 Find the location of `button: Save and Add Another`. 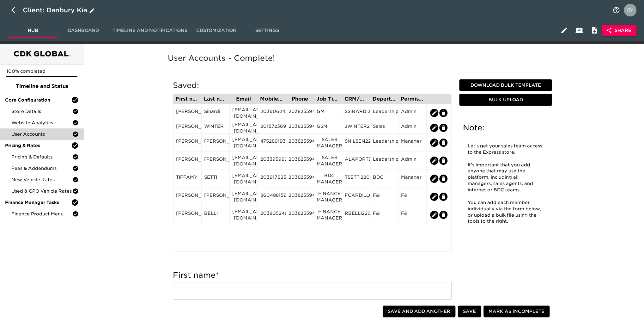

button: Save and Add Another is located at coordinates (419, 311).